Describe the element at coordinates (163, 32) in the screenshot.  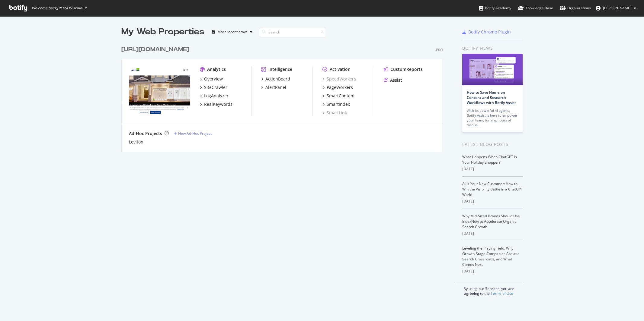
I see `div: My Web Properties` at that location.